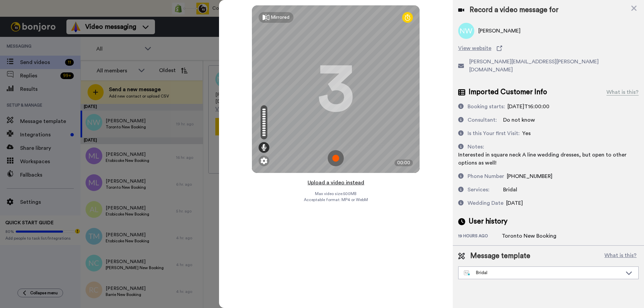 The image size is (644, 308). What do you see at coordinates (500, 256) in the screenshot?
I see `span: Message template` at bounding box center [500, 256].